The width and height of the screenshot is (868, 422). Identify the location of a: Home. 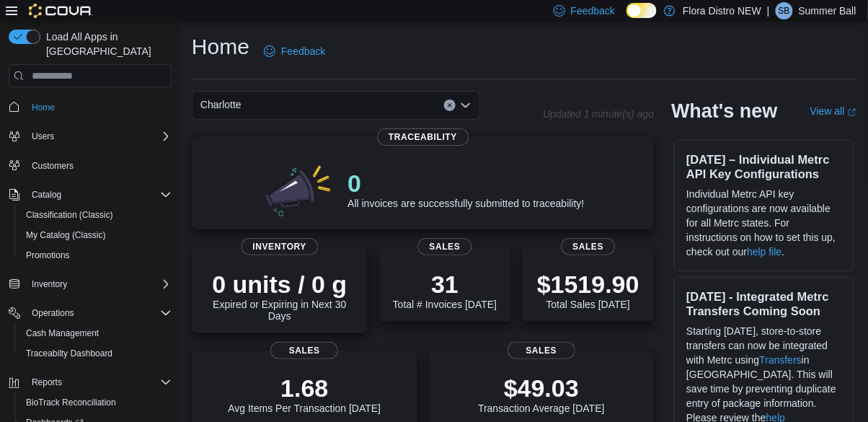
(43, 108).